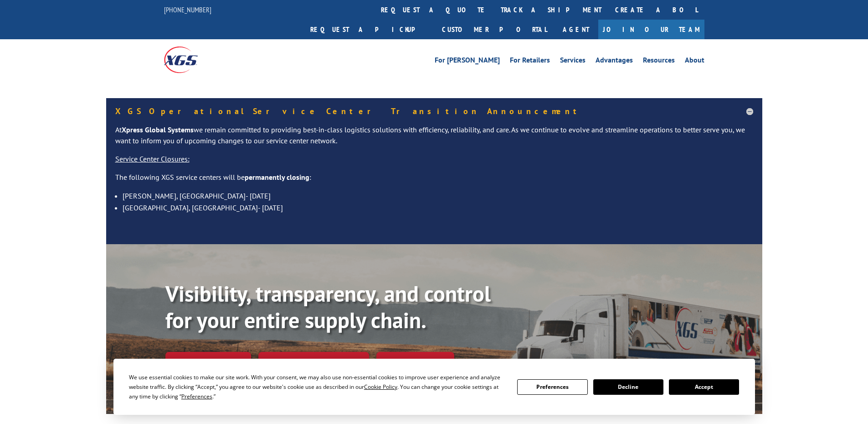 The width and height of the screenshot is (868, 424). I want to click on a: Request a pickup, so click(369, 29).